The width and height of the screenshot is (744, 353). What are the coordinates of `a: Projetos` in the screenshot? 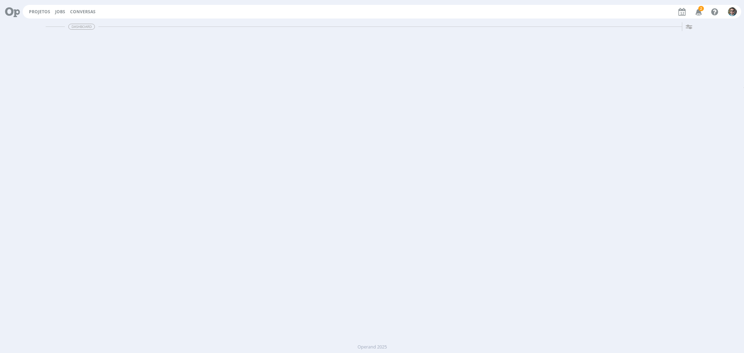 It's located at (39, 12).